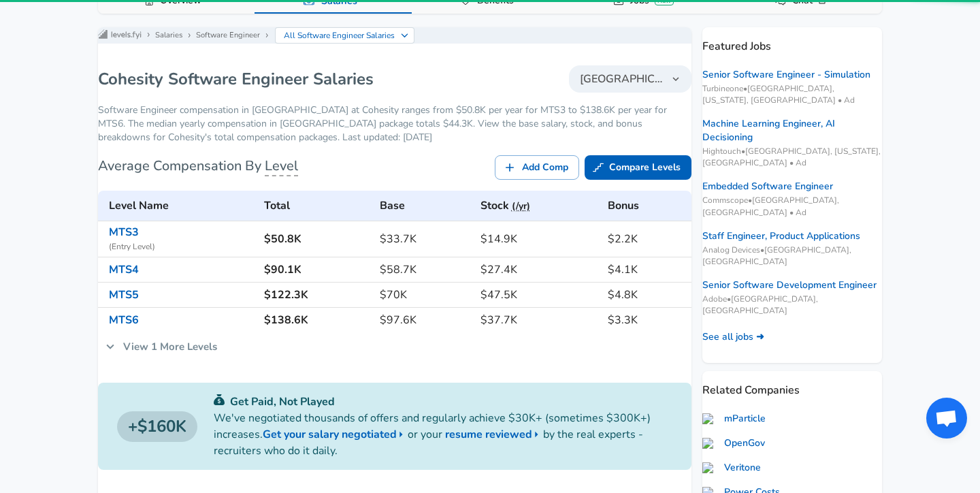  What do you see at coordinates (538, 320) in the screenshot?
I see `h6: $37.7K` at bounding box center [538, 320].